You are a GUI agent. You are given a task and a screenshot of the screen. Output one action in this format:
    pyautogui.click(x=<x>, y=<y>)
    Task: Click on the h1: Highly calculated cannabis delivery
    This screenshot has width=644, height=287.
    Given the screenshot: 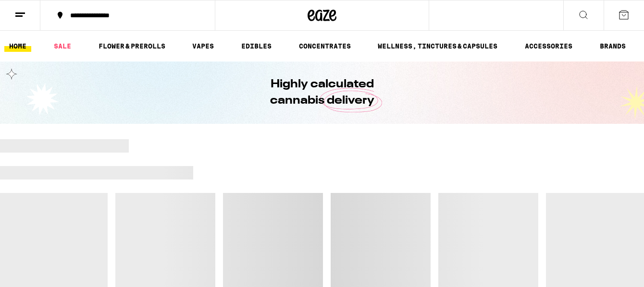 What is the action you would take?
    pyautogui.click(x=322, y=93)
    